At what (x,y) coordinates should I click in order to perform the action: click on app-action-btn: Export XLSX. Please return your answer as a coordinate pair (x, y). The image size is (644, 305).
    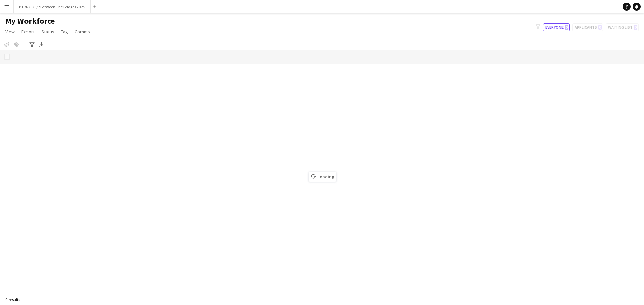
    Looking at the image, I should click on (42, 44).